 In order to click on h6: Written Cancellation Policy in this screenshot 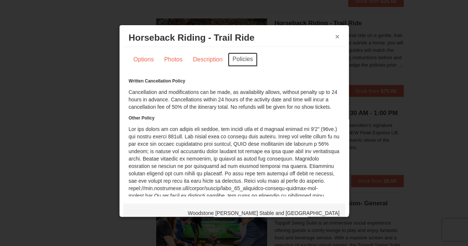, I will do `click(234, 81)`.